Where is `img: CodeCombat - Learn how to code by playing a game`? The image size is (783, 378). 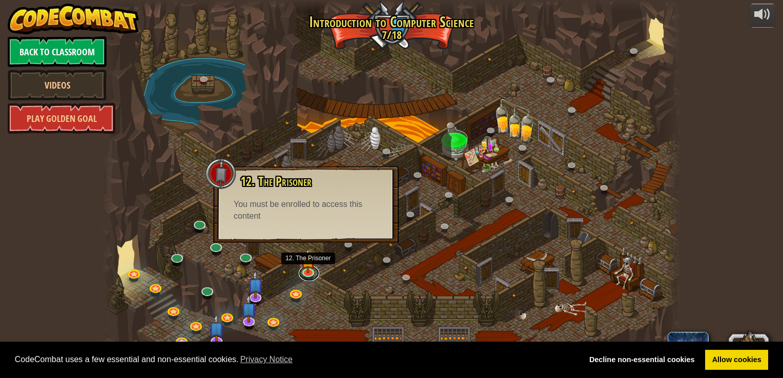 img: CodeCombat - Learn how to code by playing a game is located at coordinates (73, 19).